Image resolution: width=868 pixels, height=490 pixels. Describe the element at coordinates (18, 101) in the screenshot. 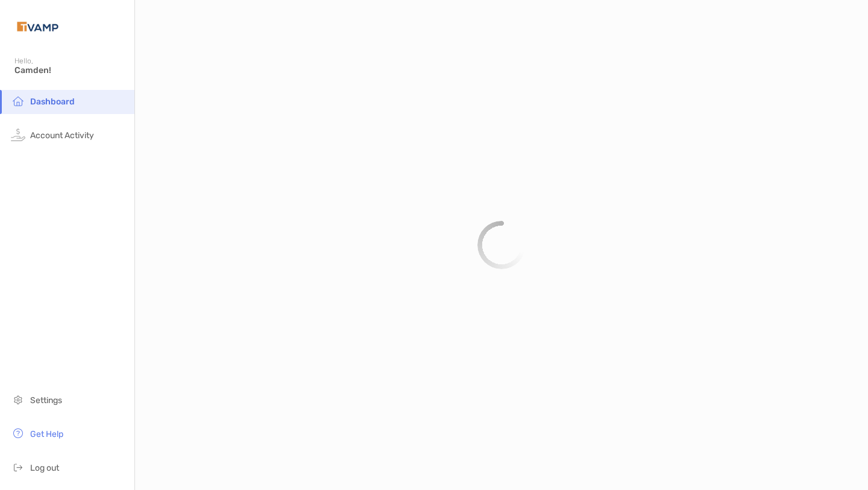

I see `img: household icon` at that location.